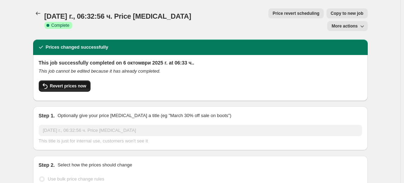  What do you see at coordinates (347, 26) in the screenshot?
I see `button: More actions` at bounding box center [347, 26].